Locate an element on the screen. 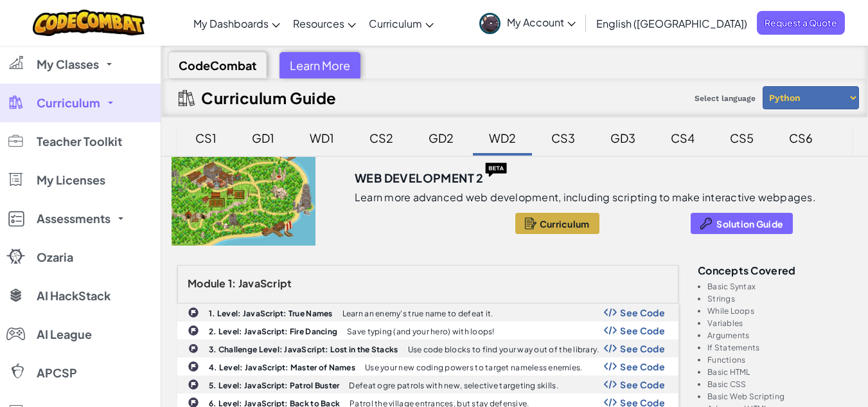 Image resolution: width=868 pixels, height=407 pixels. div: GD1 is located at coordinates (263, 137).